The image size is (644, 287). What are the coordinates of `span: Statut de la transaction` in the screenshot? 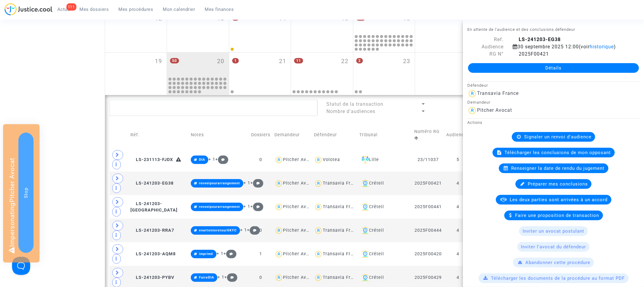 It's located at (355, 104).